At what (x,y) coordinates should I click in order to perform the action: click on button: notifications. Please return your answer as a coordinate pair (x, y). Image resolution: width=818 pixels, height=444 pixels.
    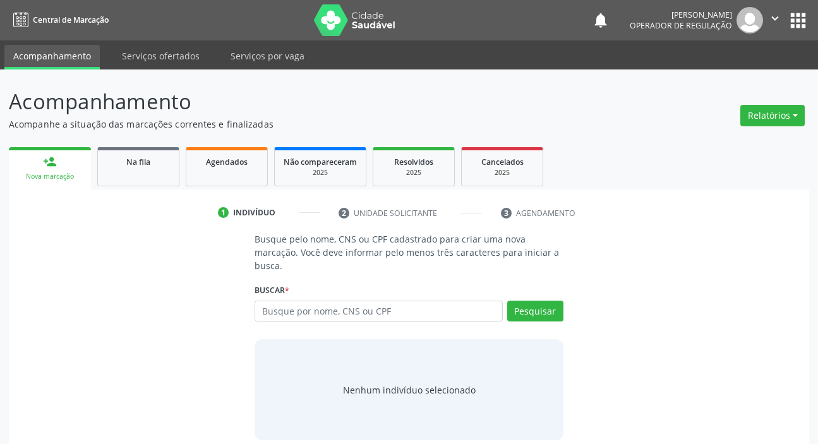
    Looking at the image, I should click on (601, 20).